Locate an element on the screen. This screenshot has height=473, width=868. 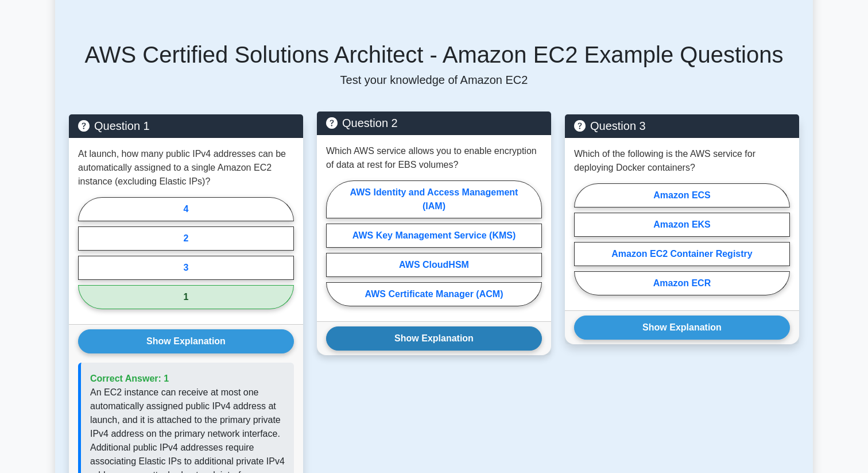
p: At launch, how many public IPv4 addresses can be automatically assigned to a single Amazon EC2 in... is located at coordinates (186, 168).